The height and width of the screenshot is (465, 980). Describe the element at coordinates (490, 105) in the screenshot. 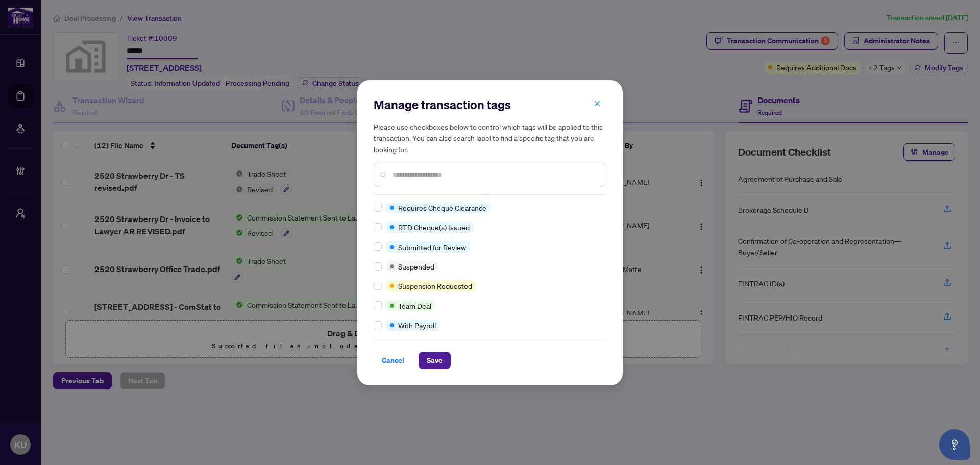

I see `h2: Manage transaction tags` at that location.